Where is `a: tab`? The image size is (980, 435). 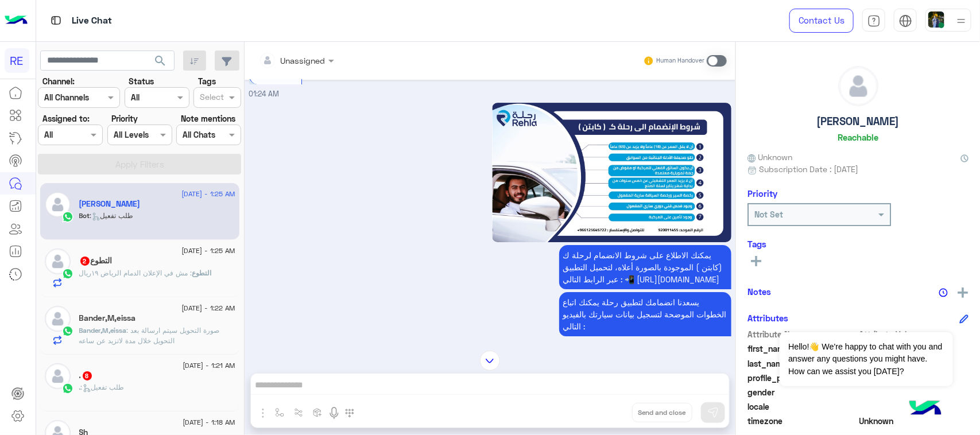 a: tab is located at coordinates (874, 21).